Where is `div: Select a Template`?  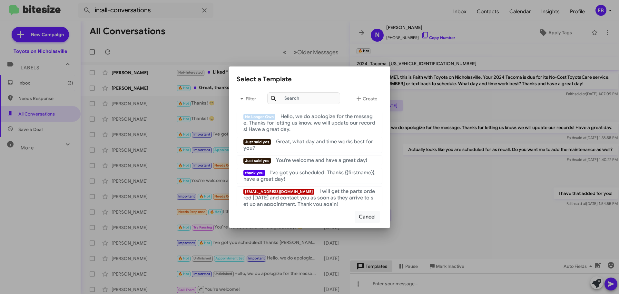 div: Select a Template is located at coordinates (309, 79).